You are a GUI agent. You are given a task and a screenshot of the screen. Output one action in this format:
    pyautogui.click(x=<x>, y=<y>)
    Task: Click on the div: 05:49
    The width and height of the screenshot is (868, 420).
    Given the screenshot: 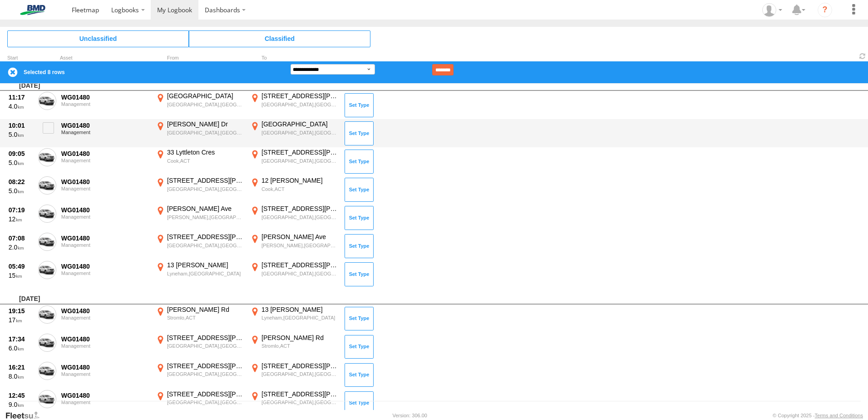 What is the action you would take?
    pyautogui.click(x=21, y=266)
    